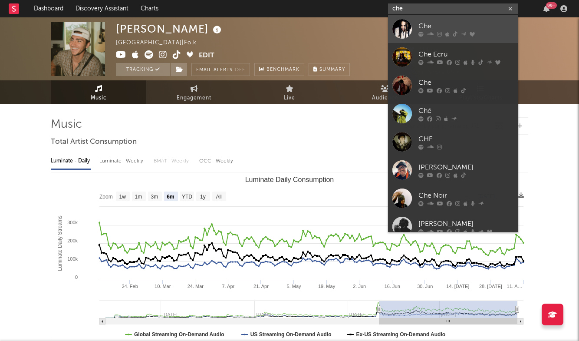  Describe the element at coordinates (283, 70) in the screenshot. I see `span: Benchmark` at that location.